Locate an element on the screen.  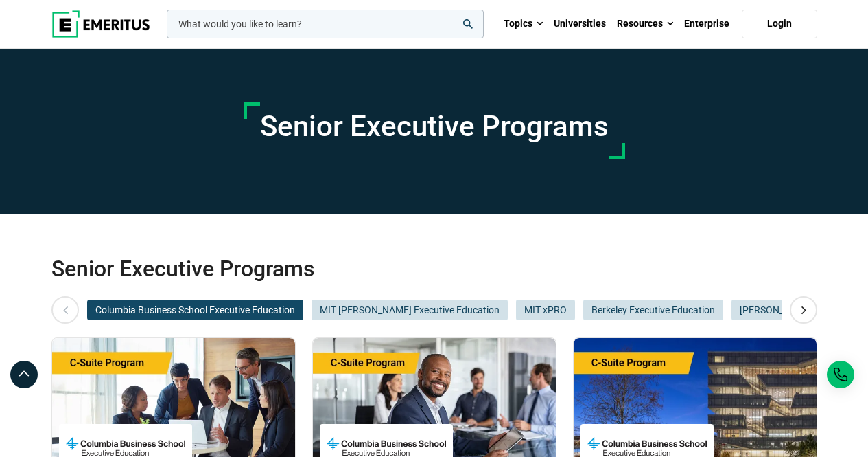
span: Berkeley Executive Education is located at coordinates (653, 310).